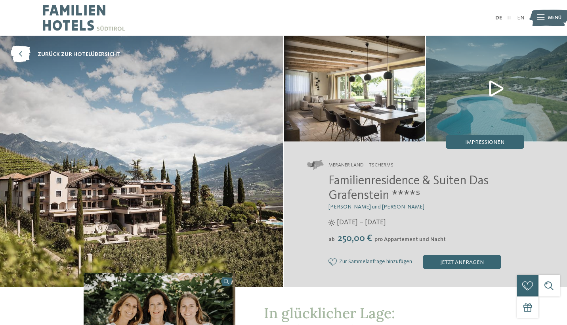 The width and height of the screenshot is (567, 325). Describe the element at coordinates (498, 18) in the screenshot. I see `a: DE` at that location.